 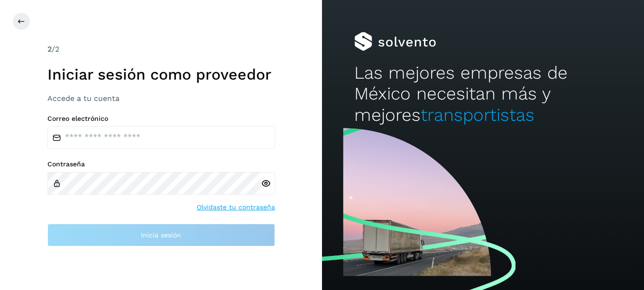 I want to click on span: 2, so click(x=49, y=49).